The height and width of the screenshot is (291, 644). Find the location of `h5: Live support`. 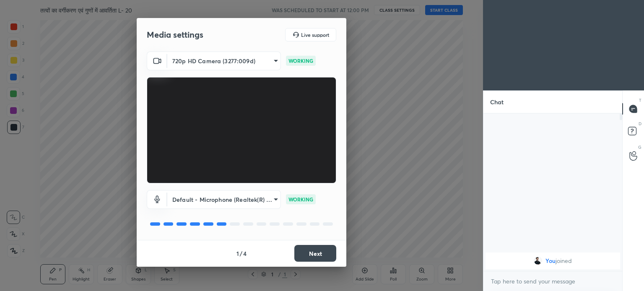

h5: Live support is located at coordinates (315, 35).